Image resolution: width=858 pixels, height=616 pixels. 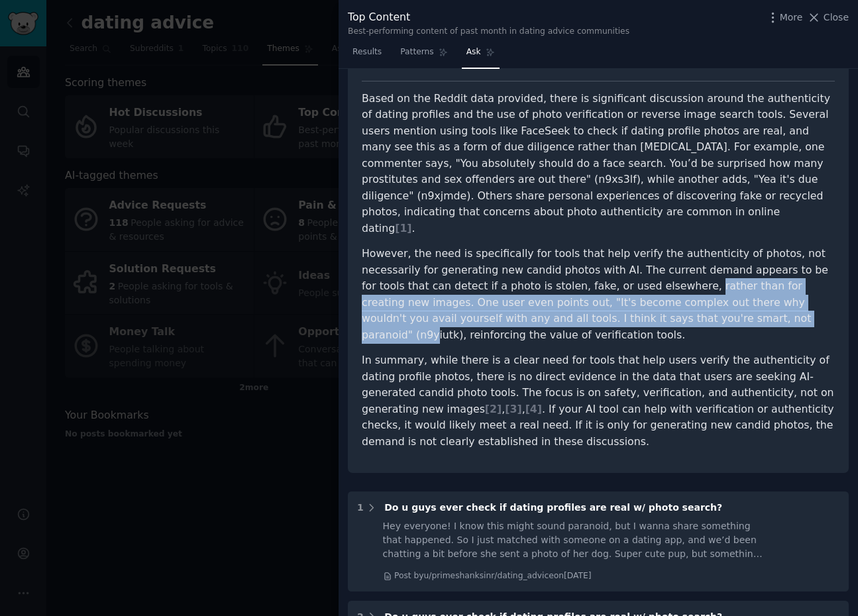 What do you see at coordinates (367, 55) in the screenshot?
I see `a: Results` at bounding box center [367, 55].